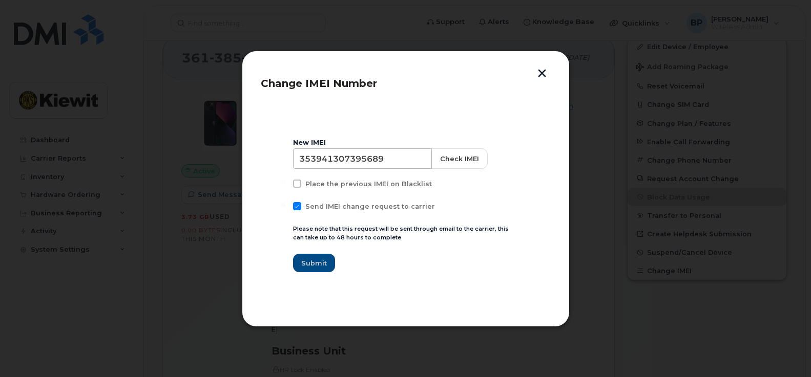 Image resolution: width=811 pixels, height=377 pixels. I want to click on span: Submit, so click(314, 263).